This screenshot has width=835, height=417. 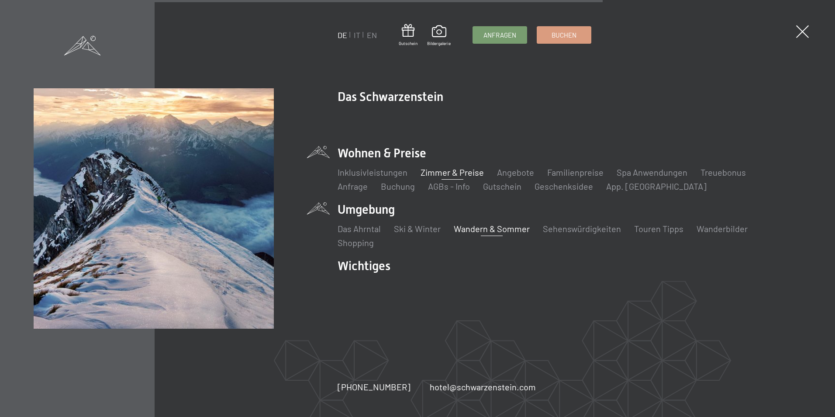 What do you see at coordinates (659, 228) in the screenshot?
I see `a: Touren Tipps` at bounding box center [659, 228].